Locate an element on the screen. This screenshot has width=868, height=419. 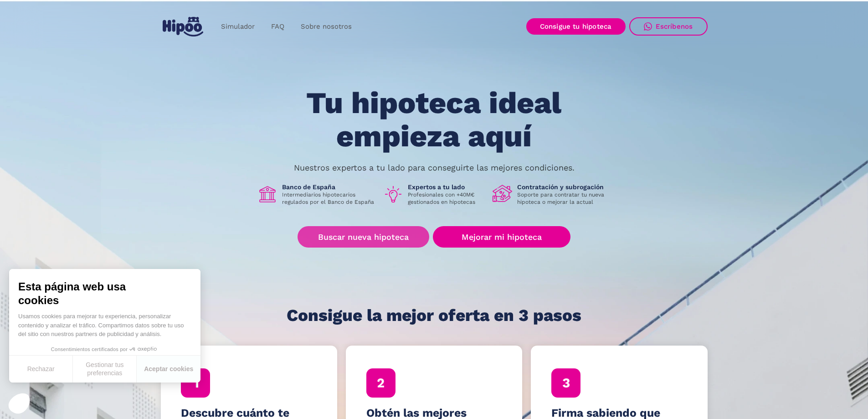
p: Soporte para contratar tu nueva hipoteca o mejorar la actual is located at coordinates (564, 199).